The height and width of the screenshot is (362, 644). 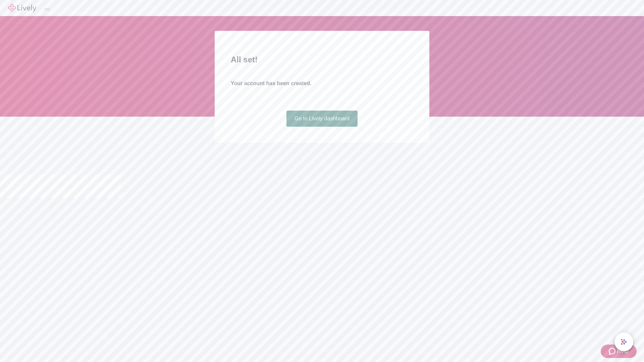 What do you see at coordinates (613, 351) in the screenshot?
I see `svg: Zendesk support icon` at bounding box center [613, 351].